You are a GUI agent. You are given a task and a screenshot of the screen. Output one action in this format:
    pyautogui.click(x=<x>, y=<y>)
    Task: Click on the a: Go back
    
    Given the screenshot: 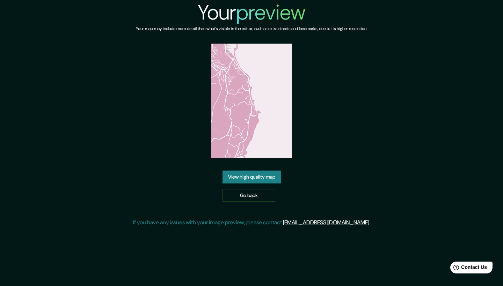 What is the action you would take?
    pyautogui.click(x=249, y=196)
    